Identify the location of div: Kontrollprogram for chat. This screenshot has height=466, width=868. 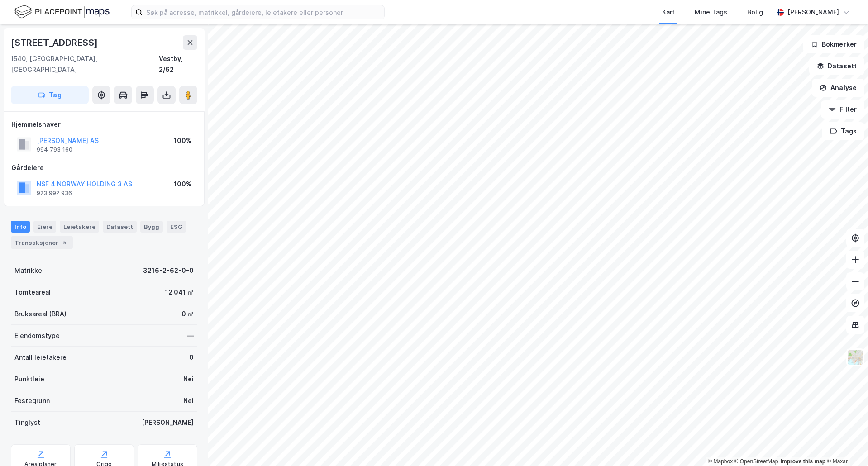
(845, 445).